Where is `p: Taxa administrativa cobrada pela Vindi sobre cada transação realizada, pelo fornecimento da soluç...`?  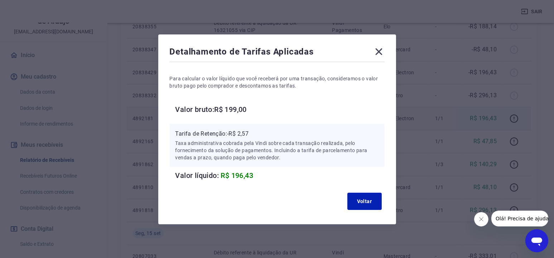 p: Taxa administrativa cobrada pela Vindi sobre cada transação realizada, pelo fornecimento da soluç... is located at coordinates (277, 150).